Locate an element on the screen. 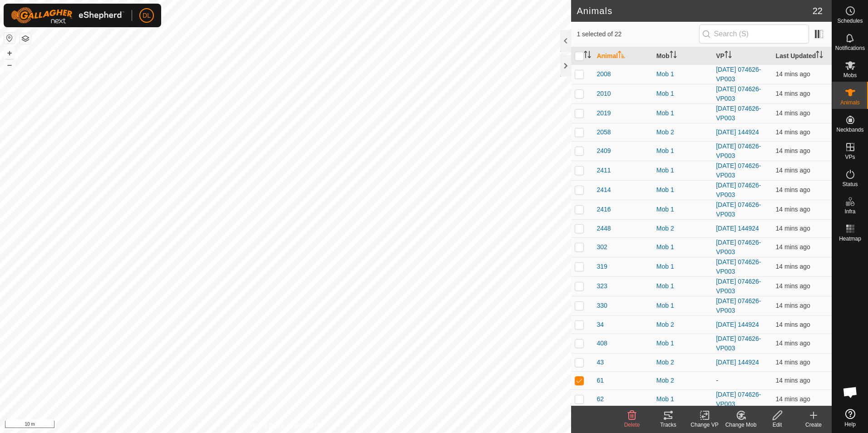  span: 408 is located at coordinates (601, 343).